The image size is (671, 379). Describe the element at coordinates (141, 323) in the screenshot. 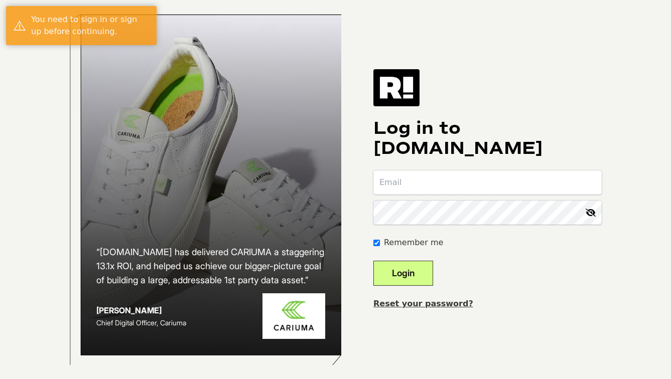

I see `span: Chief Digital Officer, Cariuma` at that location.